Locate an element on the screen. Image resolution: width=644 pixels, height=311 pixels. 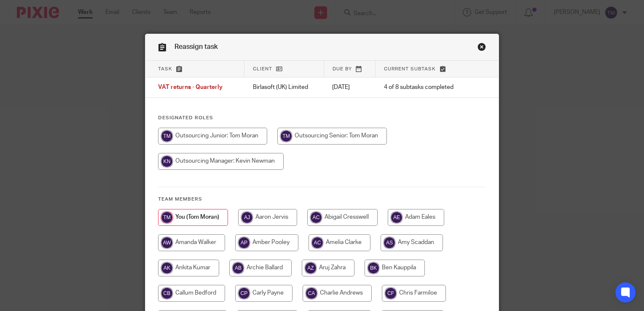
span: Reassign task is located at coordinates (196, 47).